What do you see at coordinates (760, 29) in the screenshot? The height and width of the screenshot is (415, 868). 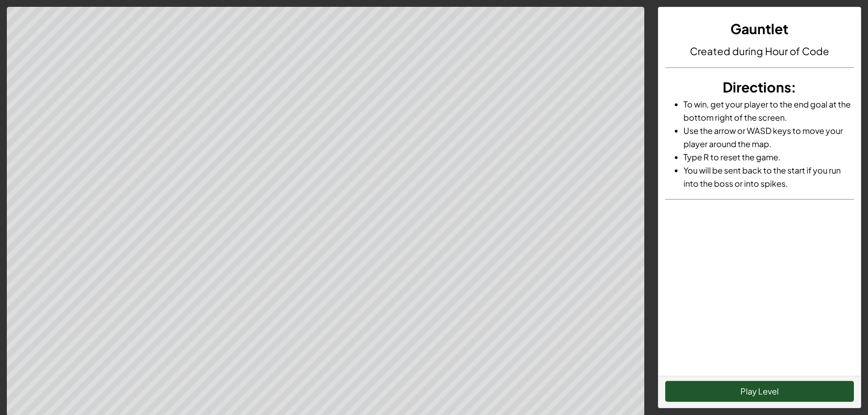 I see `h3: Gauntlet` at bounding box center [760, 29].